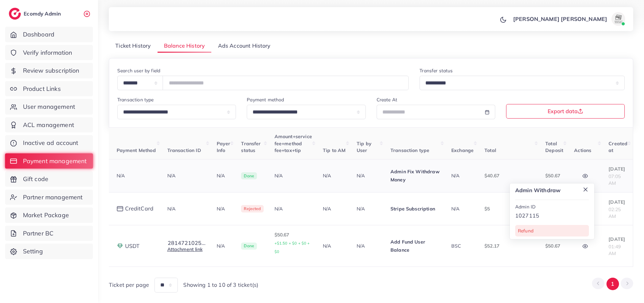 This screenshot has height=303, width=644. Describe the element at coordinates (416, 176) in the screenshot. I see `p: Admin Fix Withdraw Money` at that location.